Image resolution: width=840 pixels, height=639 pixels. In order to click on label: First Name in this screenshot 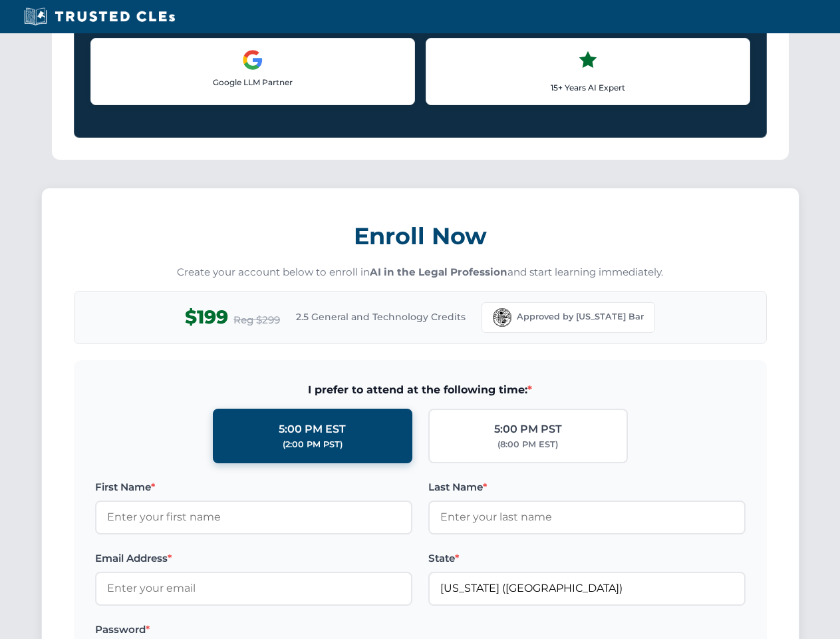, I will do `click(253, 487)`.